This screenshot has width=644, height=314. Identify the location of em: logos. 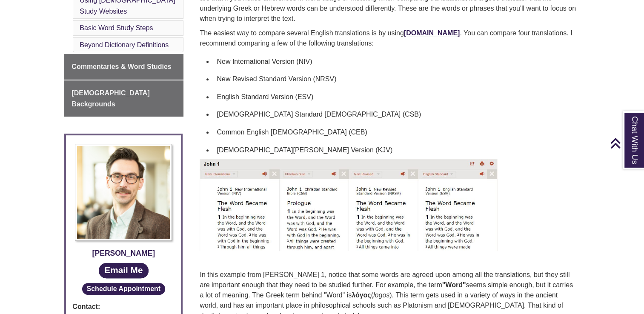
(381, 294).